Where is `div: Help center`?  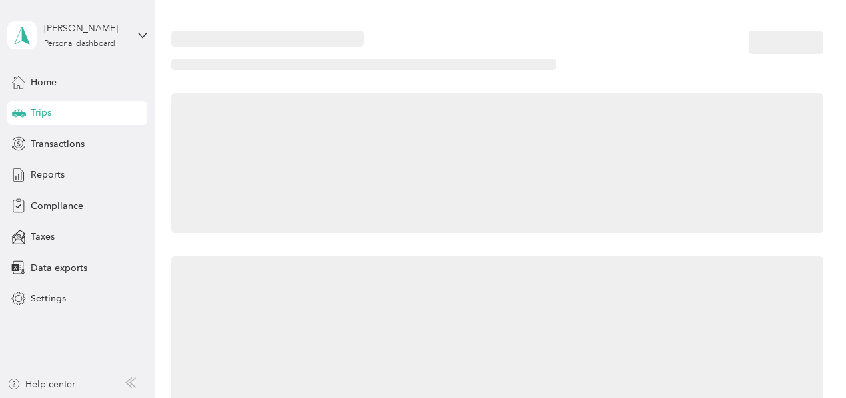
div: Help center is located at coordinates (41, 384).